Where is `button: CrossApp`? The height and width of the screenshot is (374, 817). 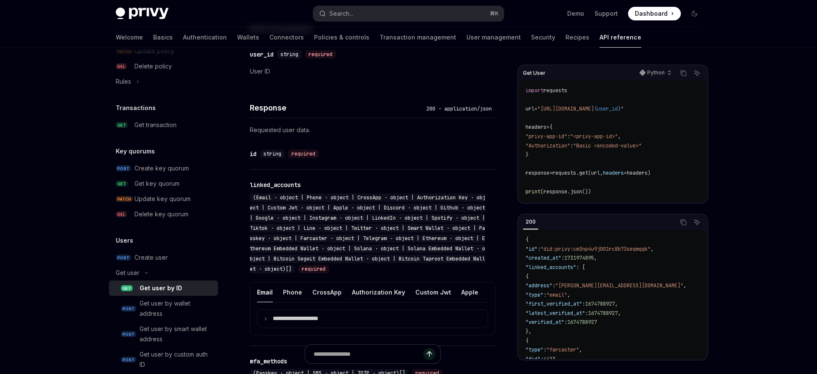
button: CrossApp is located at coordinates (327, 292).